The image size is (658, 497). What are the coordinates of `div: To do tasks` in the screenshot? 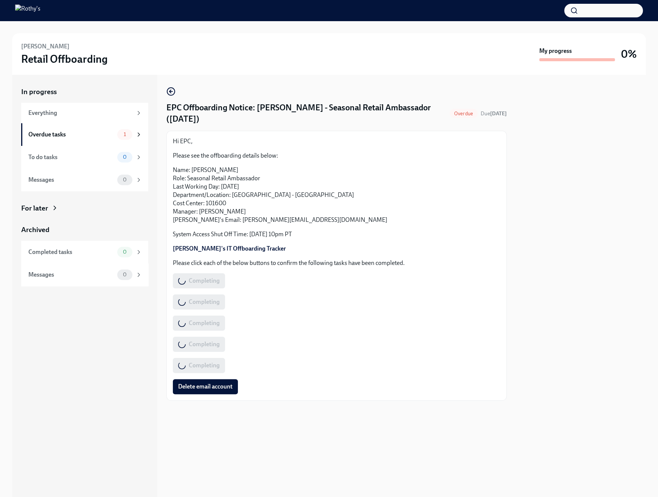 It's located at (71, 157).